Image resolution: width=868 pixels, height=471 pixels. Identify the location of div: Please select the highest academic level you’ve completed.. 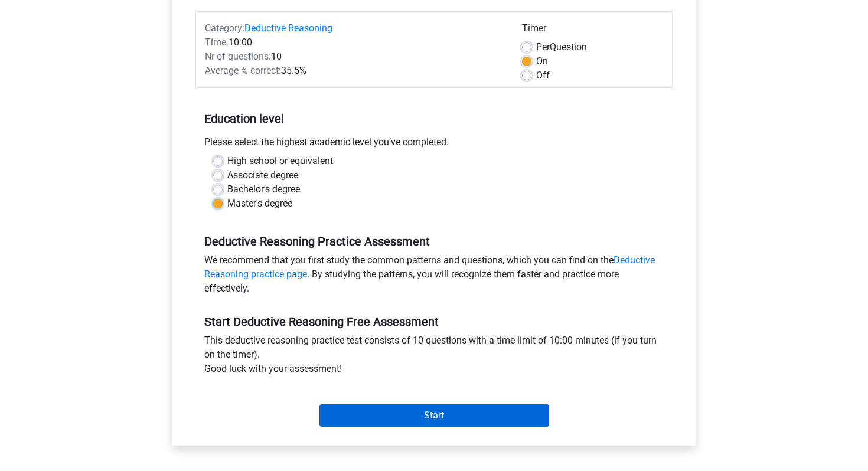
(434, 144).